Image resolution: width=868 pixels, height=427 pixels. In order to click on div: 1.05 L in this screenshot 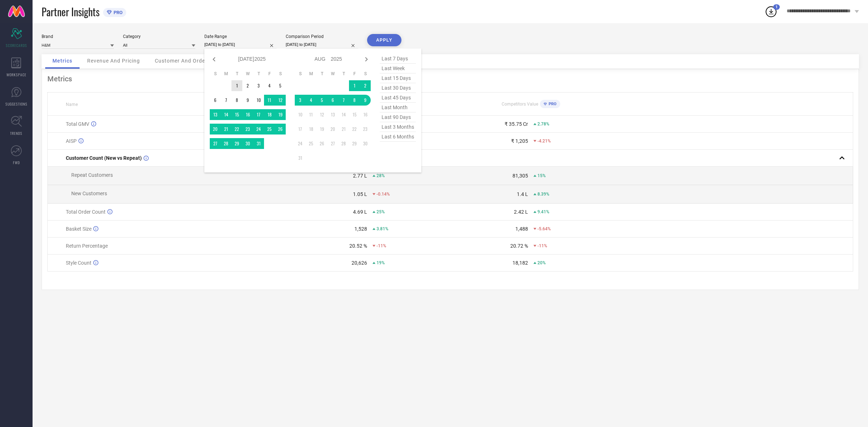, I will do `click(360, 194)`.